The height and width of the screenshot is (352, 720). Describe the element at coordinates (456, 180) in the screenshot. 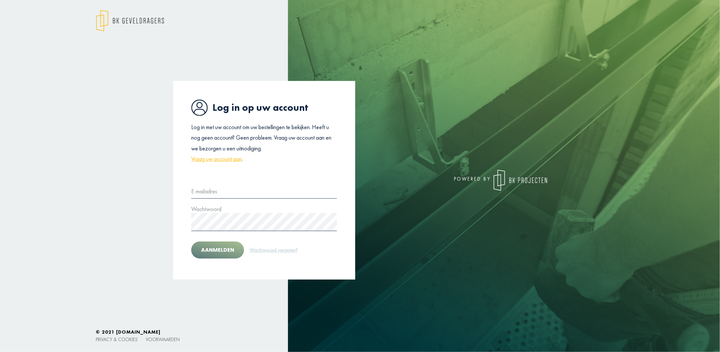

I see `div: powered by` at that location.